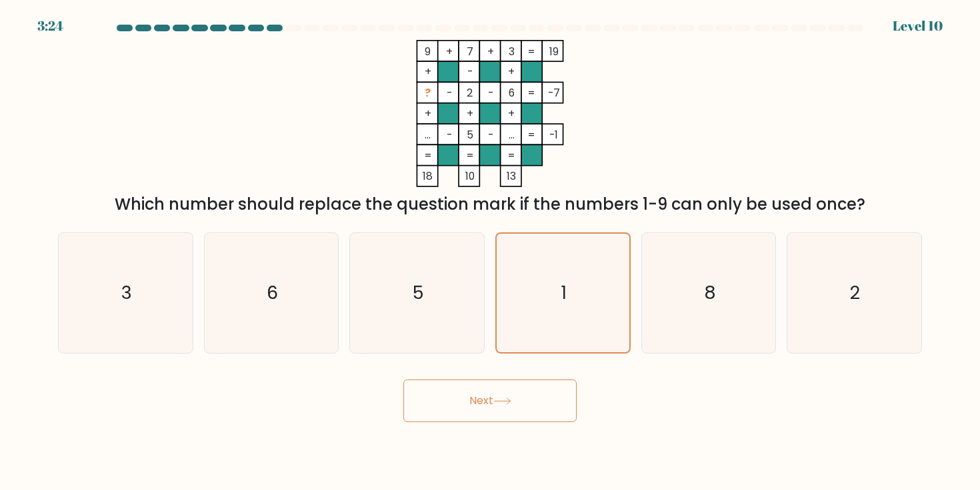  What do you see at coordinates (917, 26) in the screenshot?
I see `div: Level 10` at bounding box center [917, 26].